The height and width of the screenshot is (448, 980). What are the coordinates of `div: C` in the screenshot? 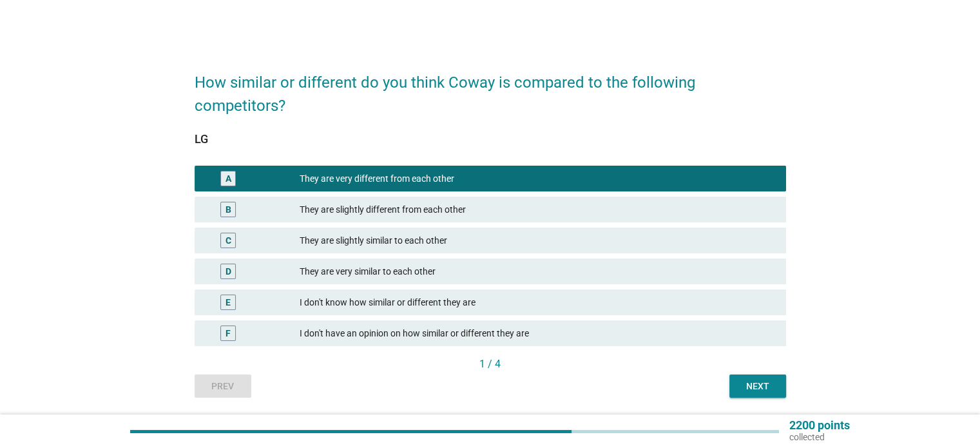 It's located at (228, 240).